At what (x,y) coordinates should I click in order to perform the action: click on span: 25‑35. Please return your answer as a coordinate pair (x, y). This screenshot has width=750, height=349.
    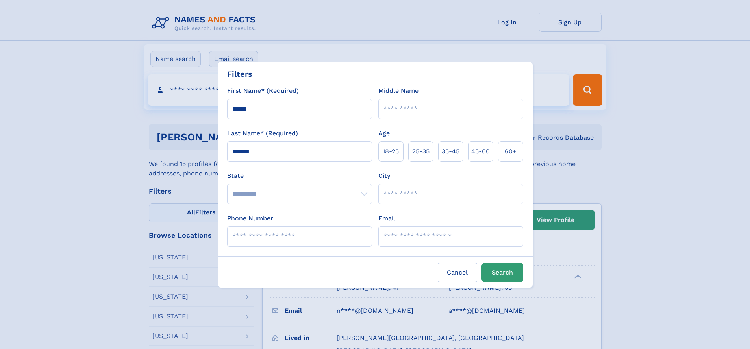
    Looking at the image, I should click on (421, 152).